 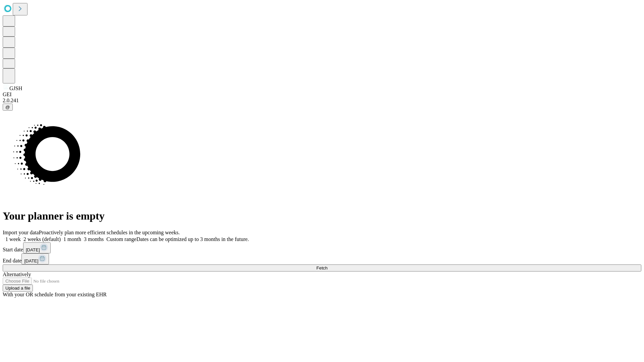 I want to click on span: GJSH, so click(x=16, y=88).